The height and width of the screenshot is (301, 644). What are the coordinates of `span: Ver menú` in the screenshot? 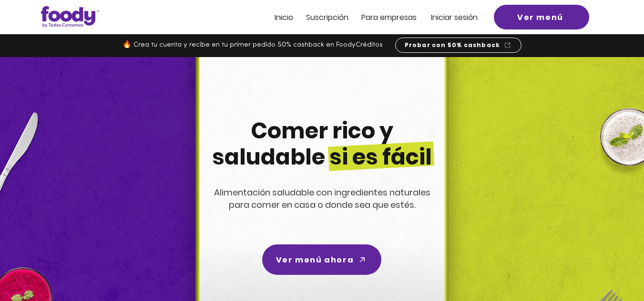 It's located at (540, 17).